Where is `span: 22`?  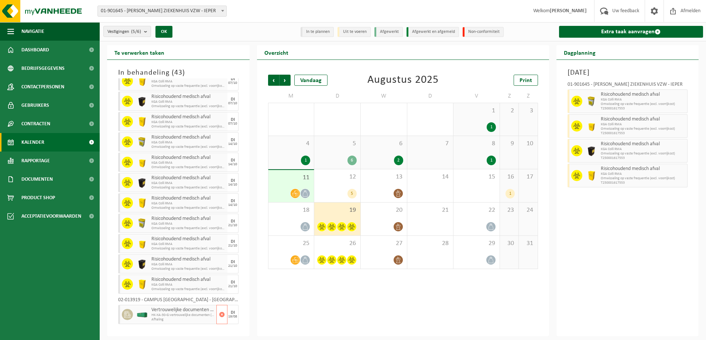
span: 22 is located at coordinates (476, 210).